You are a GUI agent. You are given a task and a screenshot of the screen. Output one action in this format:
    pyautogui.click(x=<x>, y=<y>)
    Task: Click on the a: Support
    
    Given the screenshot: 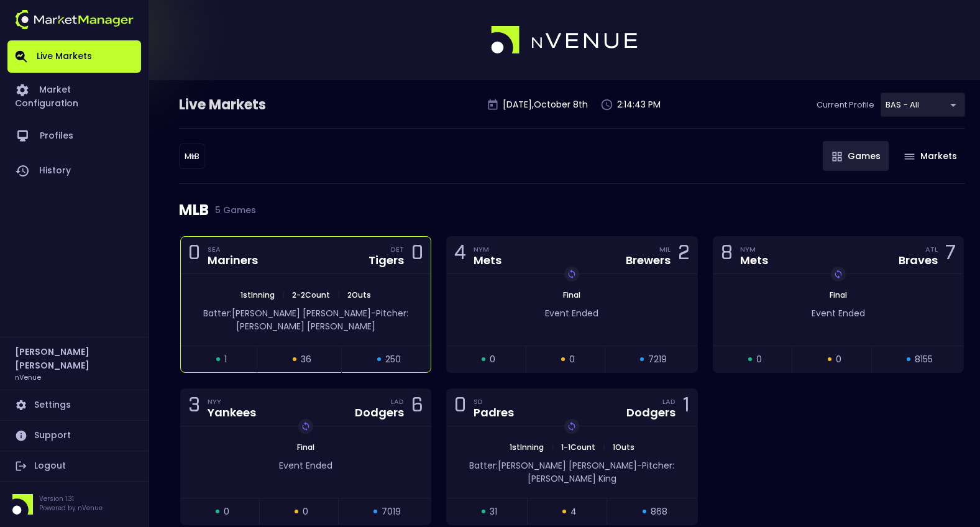 What is the action you would take?
    pyautogui.click(x=74, y=436)
    